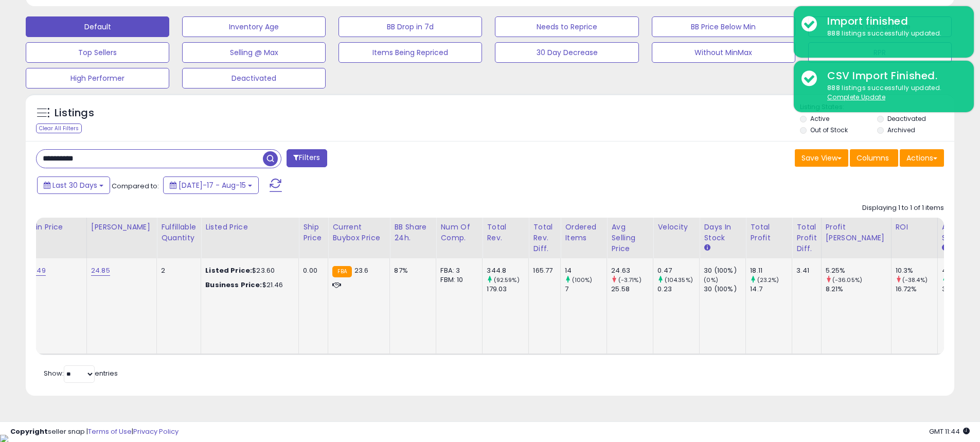 This screenshot has width=980, height=442. I want to click on button: Selling @ Max, so click(253, 52).